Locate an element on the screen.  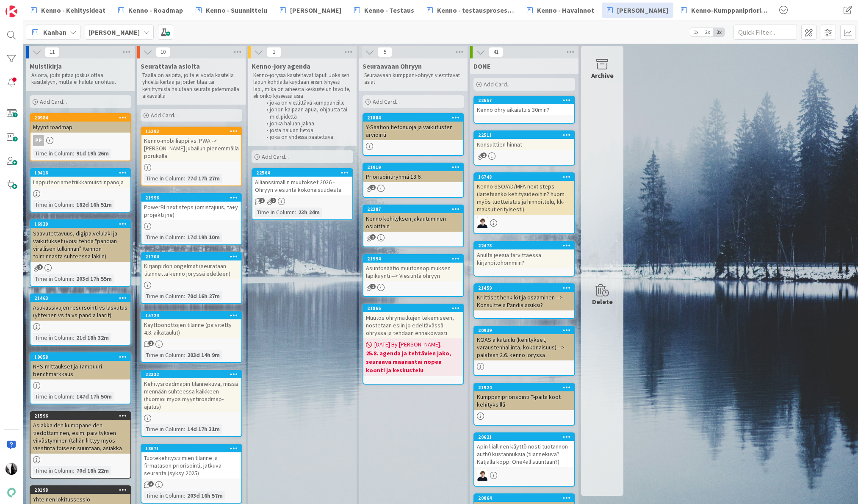
div: 19416Lapputeoriametriikkamuistiinpanoja is located at coordinates (80, 178).